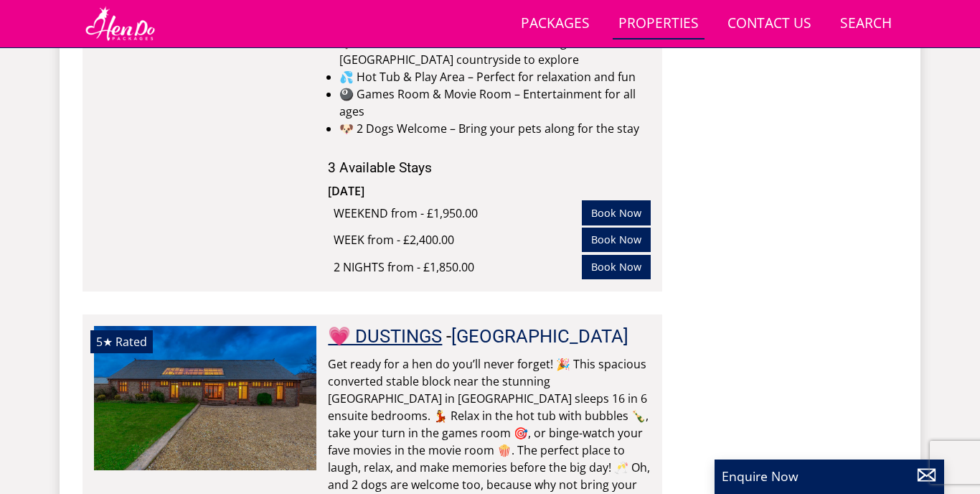  I want to click on div: WEEK from - £2,400.00, so click(458, 240).